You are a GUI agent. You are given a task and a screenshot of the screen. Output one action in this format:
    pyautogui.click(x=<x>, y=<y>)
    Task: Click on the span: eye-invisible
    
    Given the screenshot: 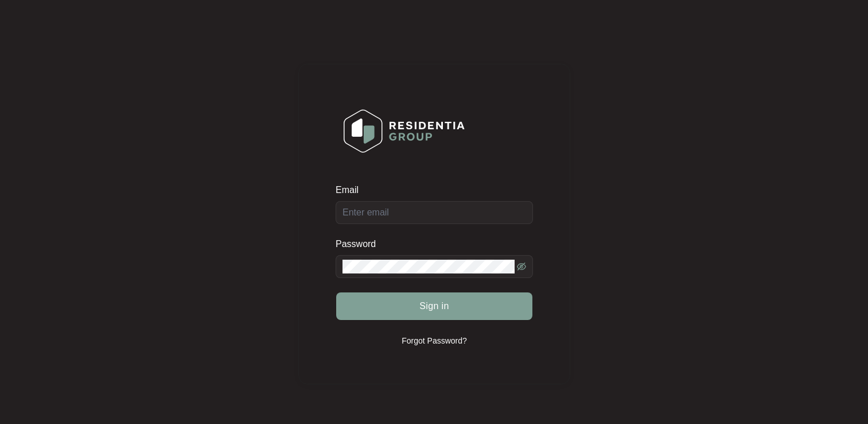 What is the action you would take?
    pyautogui.click(x=521, y=267)
    